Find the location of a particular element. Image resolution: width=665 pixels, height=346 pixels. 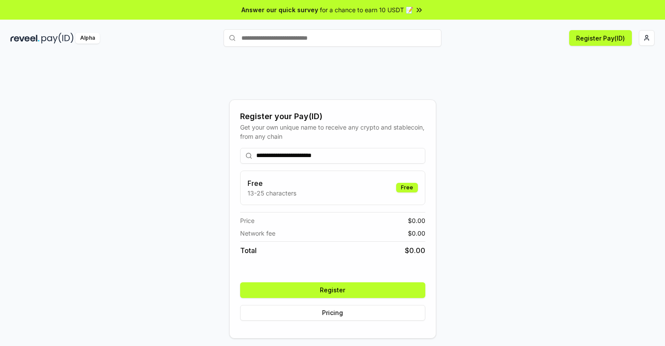

img: reveel_dark is located at coordinates (25, 38).